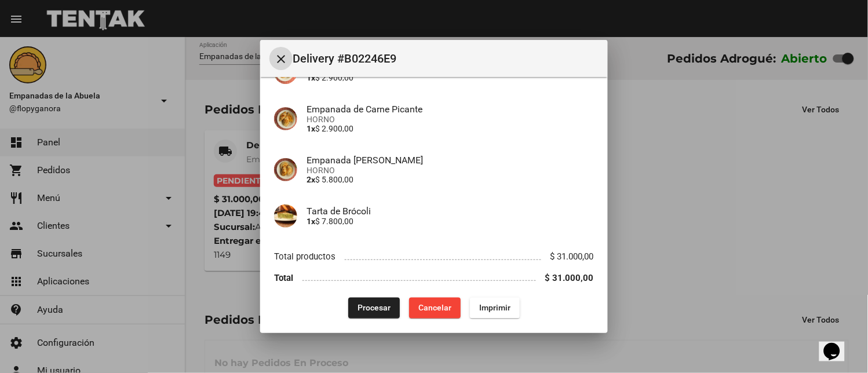 The width and height of the screenshot is (868, 373). I want to click on button: Procesar, so click(374, 308).